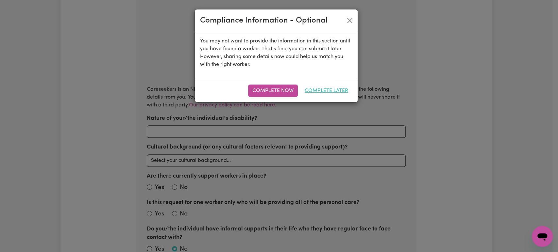 The image size is (558, 252). What do you see at coordinates (264, 21) in the screenshot?
I see `div: Compliance Information - Optional` at bounding box center [264, 21].